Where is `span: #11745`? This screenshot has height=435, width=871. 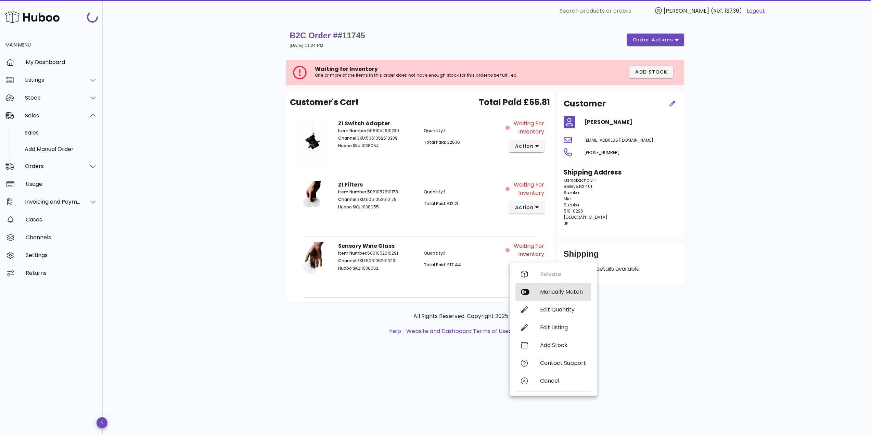
span: #11745 is located at coordinates (351, 35).